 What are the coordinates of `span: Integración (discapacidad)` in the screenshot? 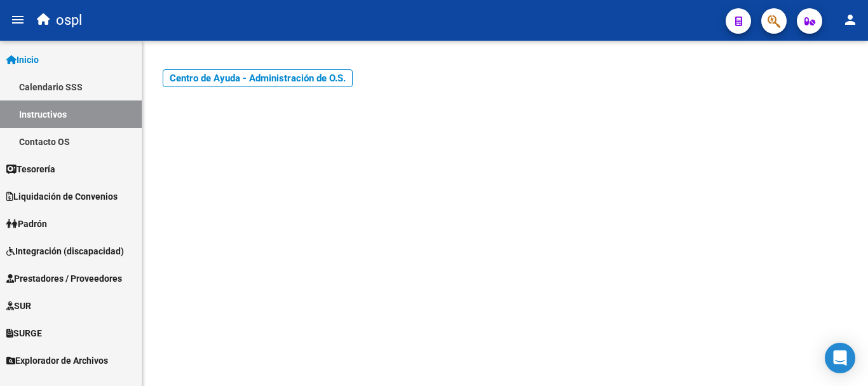 It's located at (64, 251).